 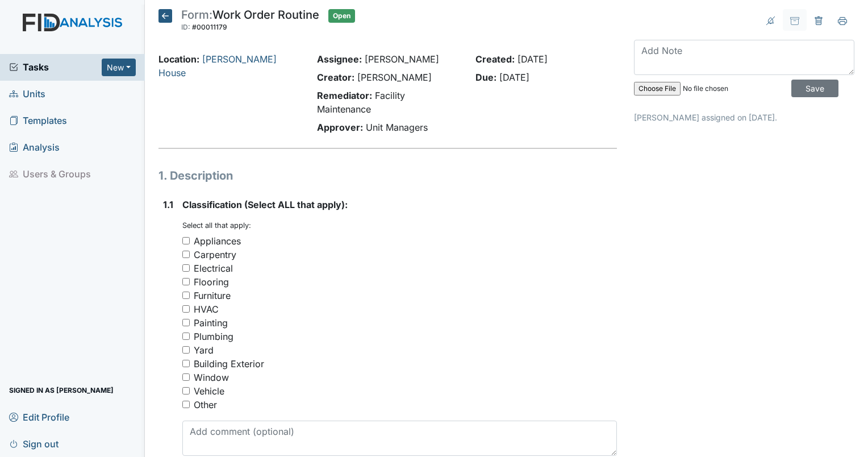 I want to click on strong: Creator:, so click(x=336, y=77).